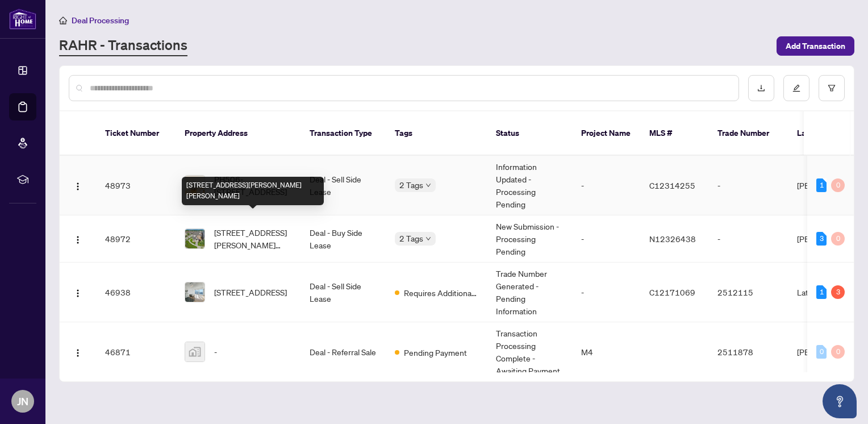  Describe the element at coordinates (672, 185) in the screenshot. I see `span: C12314255` at that location.